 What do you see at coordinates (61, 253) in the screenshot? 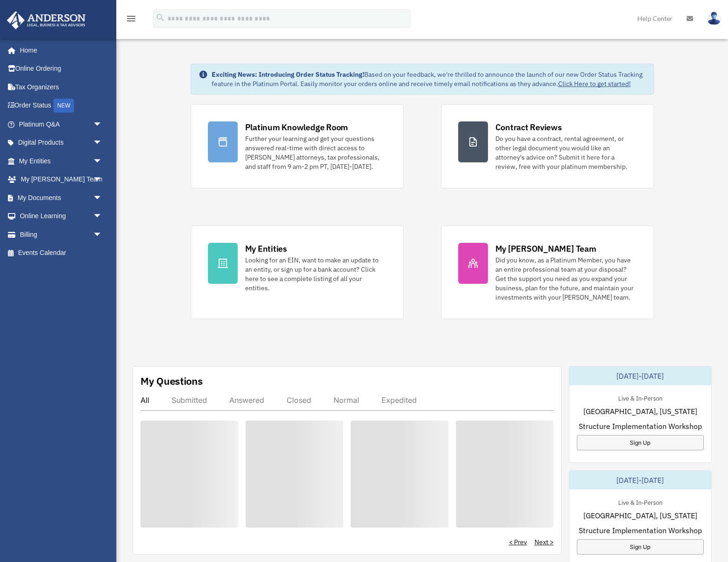
I see `a: Events Calendar` at bounding box center [61, 253].